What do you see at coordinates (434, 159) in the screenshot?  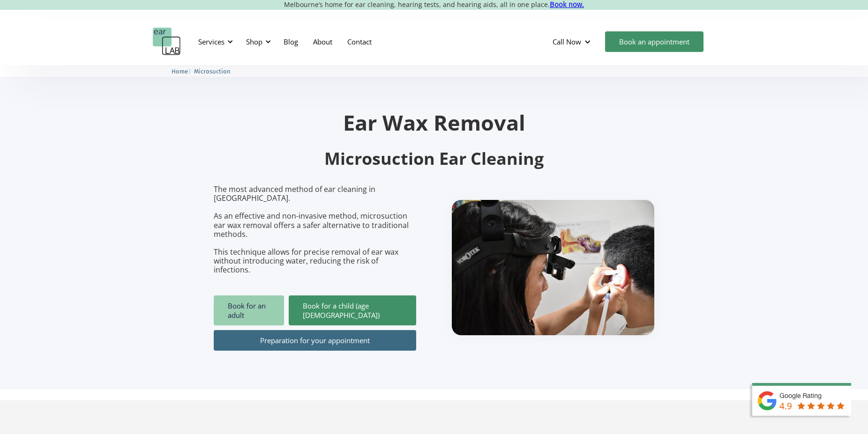 I see `h2: Microsuction Ear Cleaning` at bounding box center [434, 159].